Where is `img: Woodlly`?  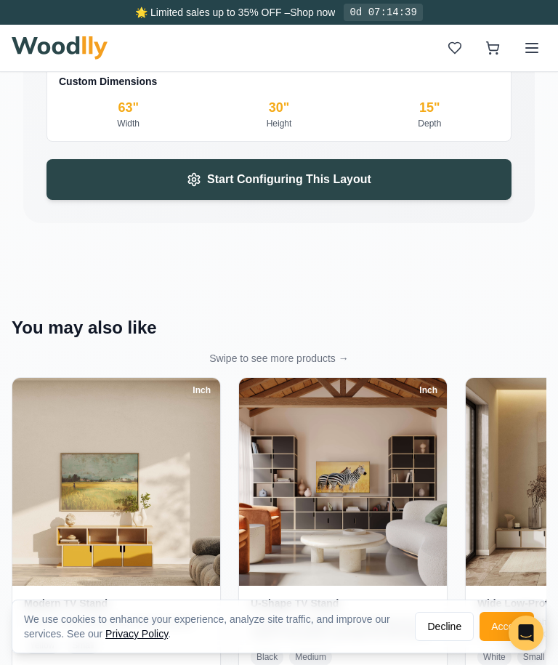 img: Woodlly is located at coordinates (60, 48).